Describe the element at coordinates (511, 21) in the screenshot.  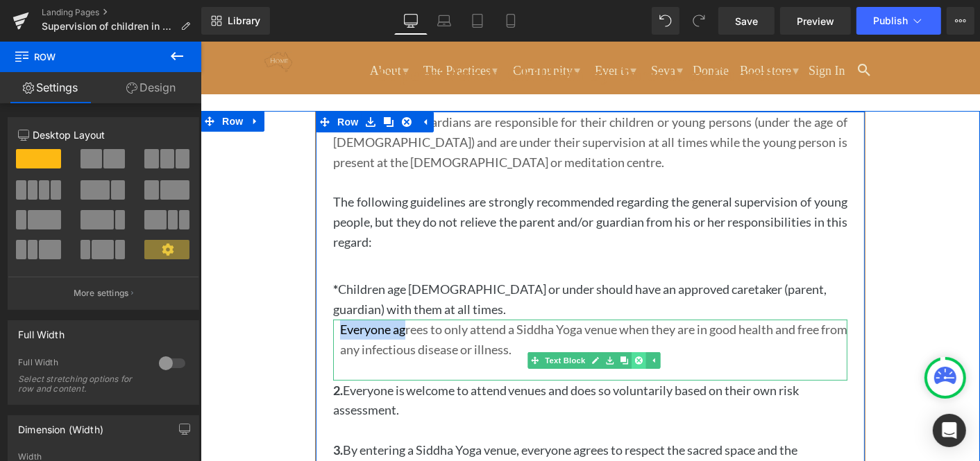
I see `a: Mobile` at that location.